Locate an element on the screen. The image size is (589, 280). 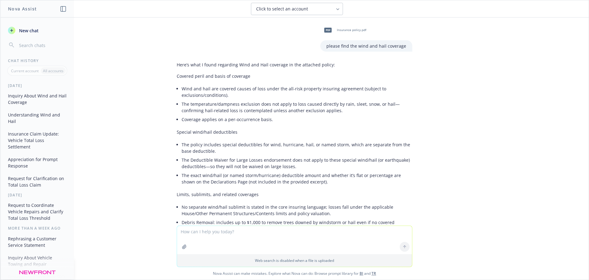
p: Limits, sublimits, and related coverages is located at coordinates (295, 194).